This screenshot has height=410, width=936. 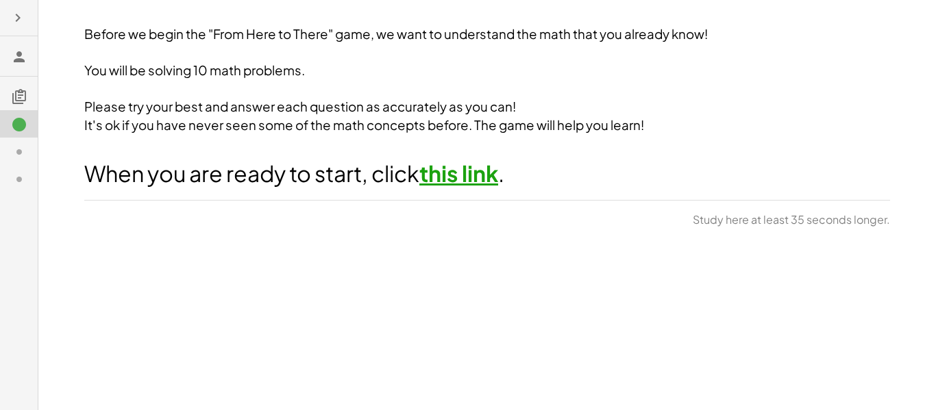 I want to click on i: Saathvik Devireddy, so click(x=19, y=57).